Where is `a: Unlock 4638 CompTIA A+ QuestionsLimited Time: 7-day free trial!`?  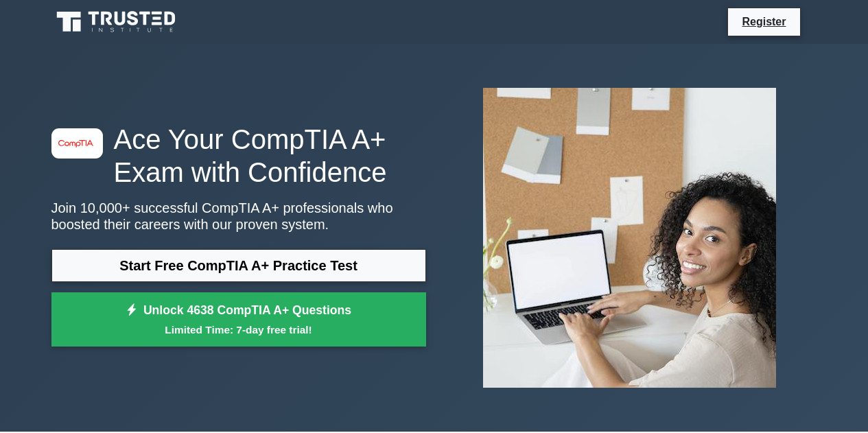 a: Unlock 4638 CompTIA A+ QuestionsLimited Time: 7-day free trial! is located at coordinates (239, 319).